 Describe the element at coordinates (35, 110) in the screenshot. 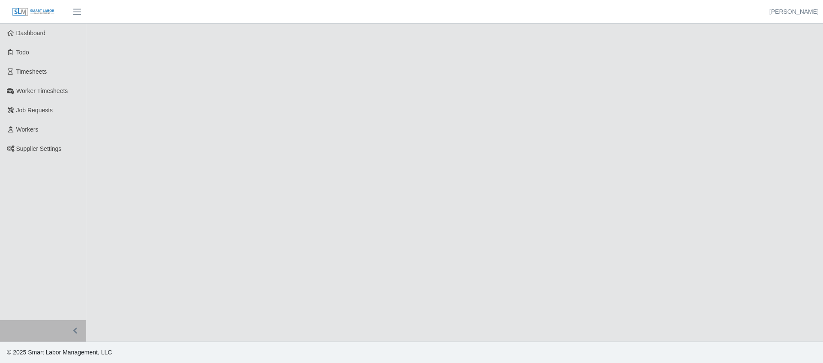

I see `span: Job Requests` at that location.